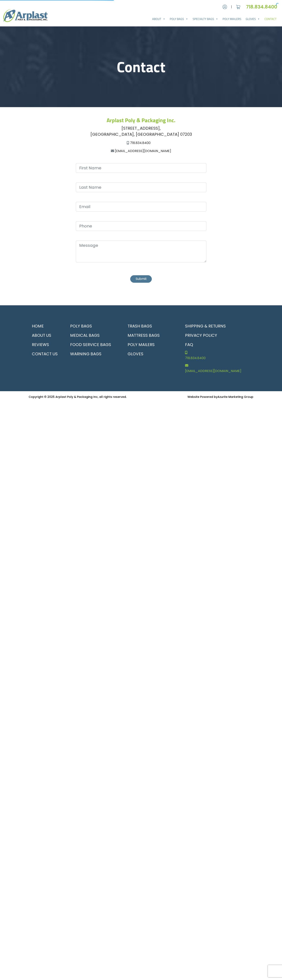  What do you see at coordinates (236, 397) in the screenshot?
I see `a: Azurite Marketing Group` at bounding box center [236, 397].